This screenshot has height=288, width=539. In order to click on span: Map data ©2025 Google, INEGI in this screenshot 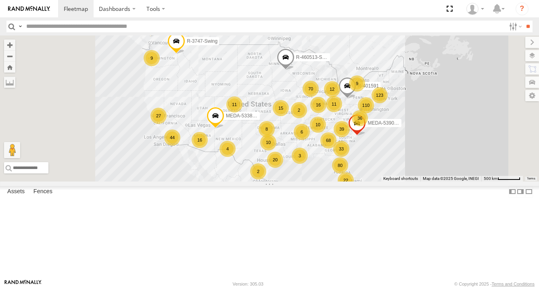, I will do `click(451, 178)`.